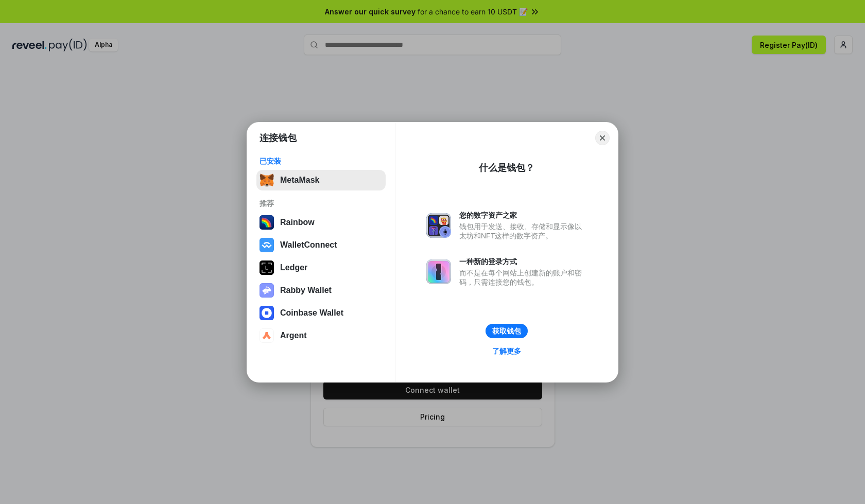  I want to click on a: 了解更多, so click(507, 351).